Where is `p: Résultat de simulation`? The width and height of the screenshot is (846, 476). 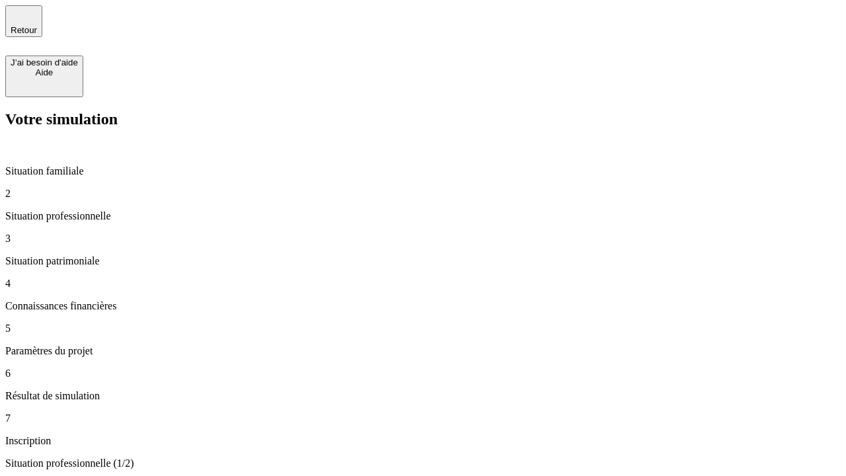 p: Résultat de simulation is located at coordinates (423, 396).